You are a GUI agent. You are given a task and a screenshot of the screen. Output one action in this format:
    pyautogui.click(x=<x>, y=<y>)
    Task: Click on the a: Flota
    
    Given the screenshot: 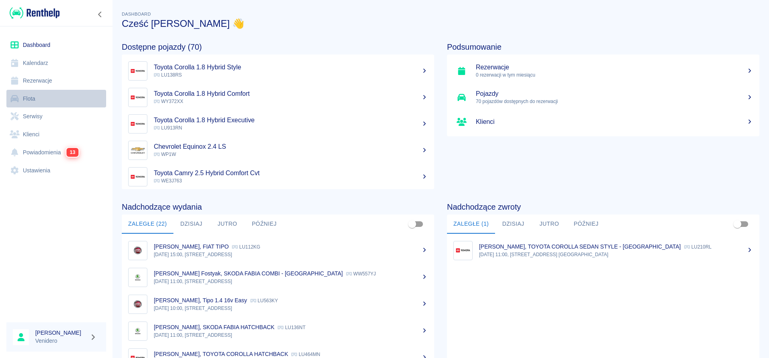 What is the action you would take?
    pyautogui.click(x=56, y=98)
    